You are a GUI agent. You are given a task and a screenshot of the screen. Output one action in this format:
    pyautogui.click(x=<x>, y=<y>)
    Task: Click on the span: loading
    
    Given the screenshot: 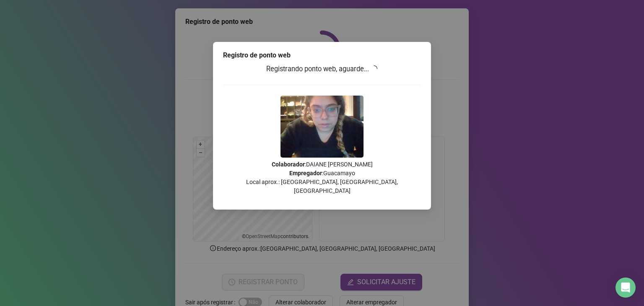 What is the action you would take?
    pyautogui.click(x=374, y=69)
    